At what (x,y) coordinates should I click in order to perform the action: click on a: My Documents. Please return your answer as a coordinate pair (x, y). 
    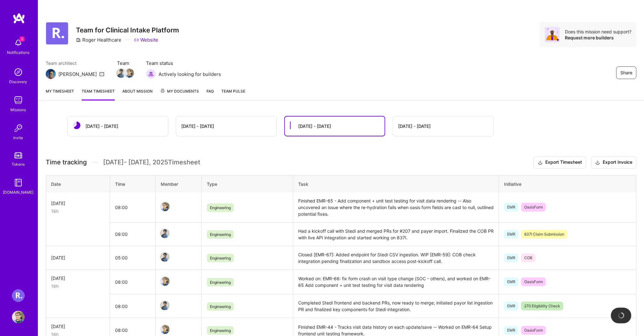
    Looking at the image, I should click on (179, 94).